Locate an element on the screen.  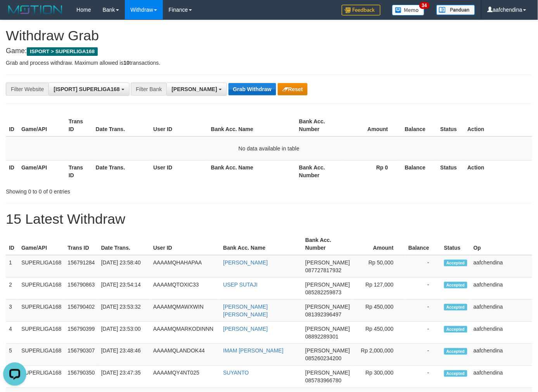
h4: Game: is located at coordinates (269, 51).